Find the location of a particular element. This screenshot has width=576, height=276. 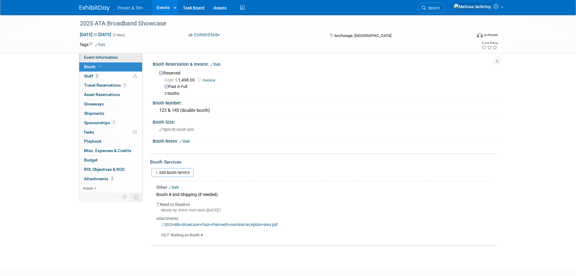

img: ExhibitDay is located at coordinates (95, 8).